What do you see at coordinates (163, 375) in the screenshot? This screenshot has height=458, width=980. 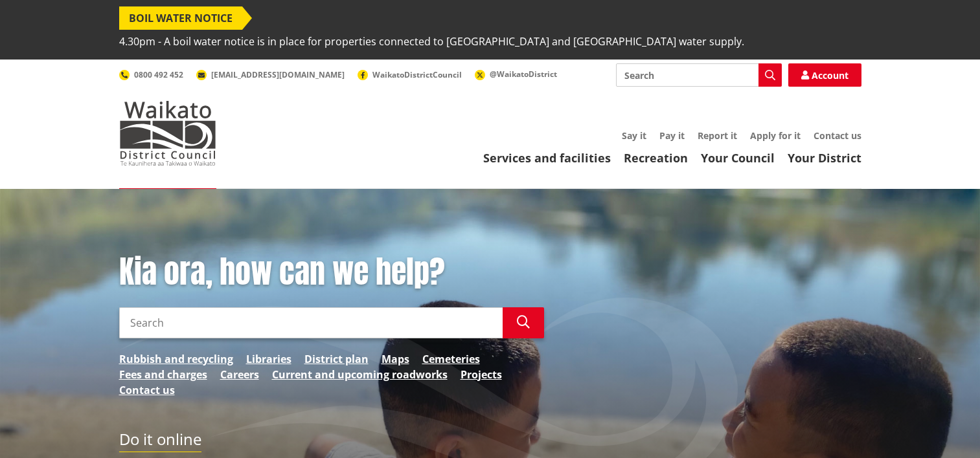 I see `a: Fees and charges` at bounding box center [163, 375].